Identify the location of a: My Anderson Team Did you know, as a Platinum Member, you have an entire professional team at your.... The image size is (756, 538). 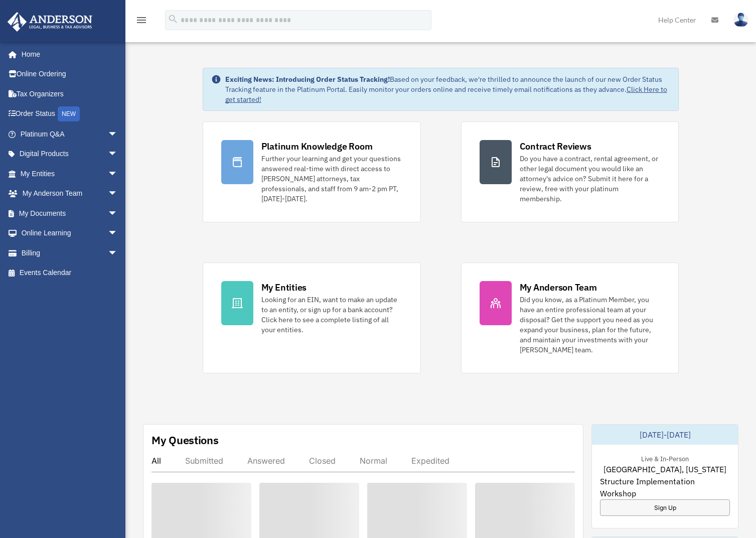
(570, 318).